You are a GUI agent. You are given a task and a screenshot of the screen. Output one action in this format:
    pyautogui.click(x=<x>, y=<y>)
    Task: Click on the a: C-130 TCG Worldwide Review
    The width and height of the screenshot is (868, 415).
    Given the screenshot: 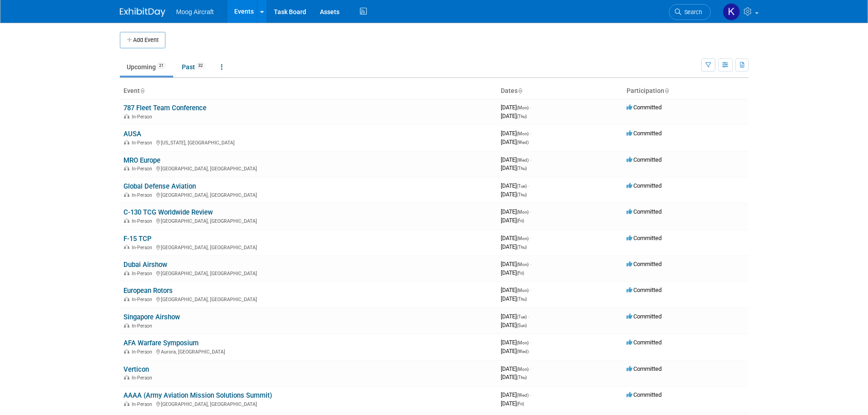 What is the action you would take?
    pyautogui.click(x=168, y=213)
    